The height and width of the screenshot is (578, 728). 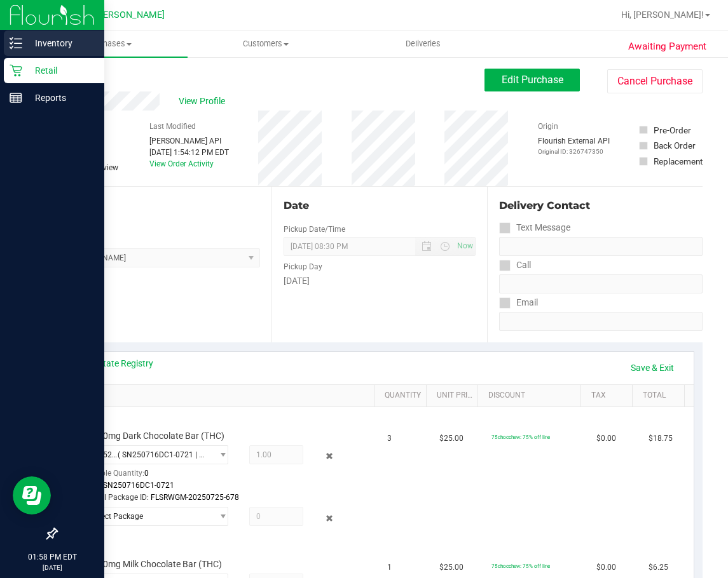 What do you see at coordinates (266, 44) in the screenshot?
I see `a: Customers` at bounding box center [266, 44].